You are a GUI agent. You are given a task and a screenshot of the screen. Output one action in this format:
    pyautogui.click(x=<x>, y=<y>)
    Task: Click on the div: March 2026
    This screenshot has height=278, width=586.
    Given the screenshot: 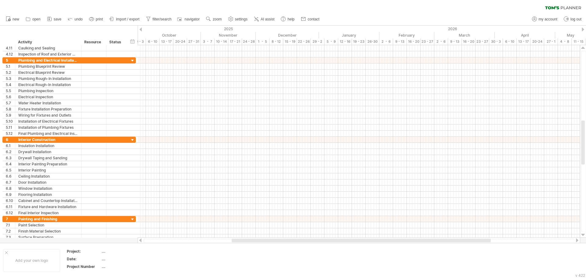 What is the action you would take?
    pyautogui.click(x=465, y=35)
    